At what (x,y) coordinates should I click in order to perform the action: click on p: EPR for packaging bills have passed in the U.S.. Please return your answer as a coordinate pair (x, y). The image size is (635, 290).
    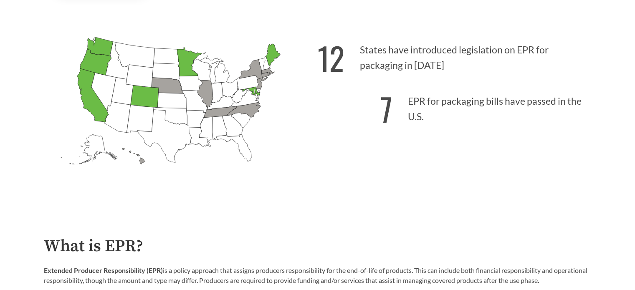
    Looking at the image, I should click on (455, 107).